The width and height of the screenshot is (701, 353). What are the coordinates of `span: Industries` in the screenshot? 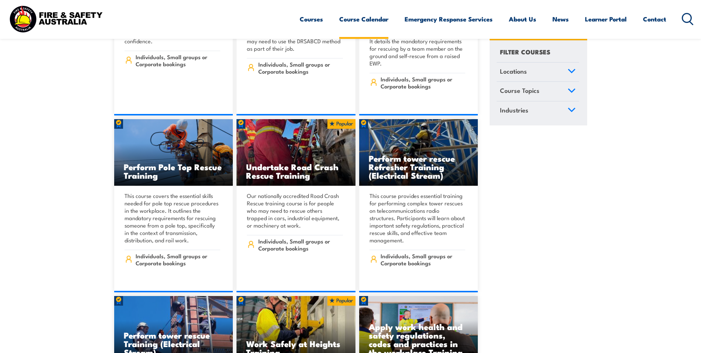 It's located at (514, 110).